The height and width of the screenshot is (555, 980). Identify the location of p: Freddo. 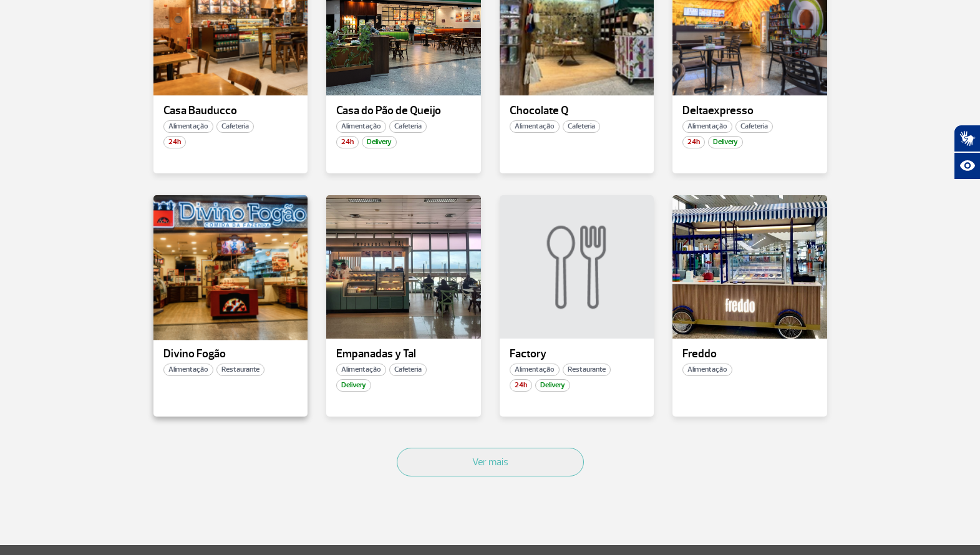
(749, 354).